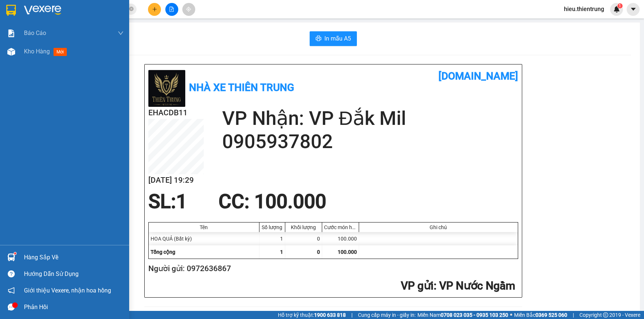  I want to click on img: solution-icon, so click(11, 33).